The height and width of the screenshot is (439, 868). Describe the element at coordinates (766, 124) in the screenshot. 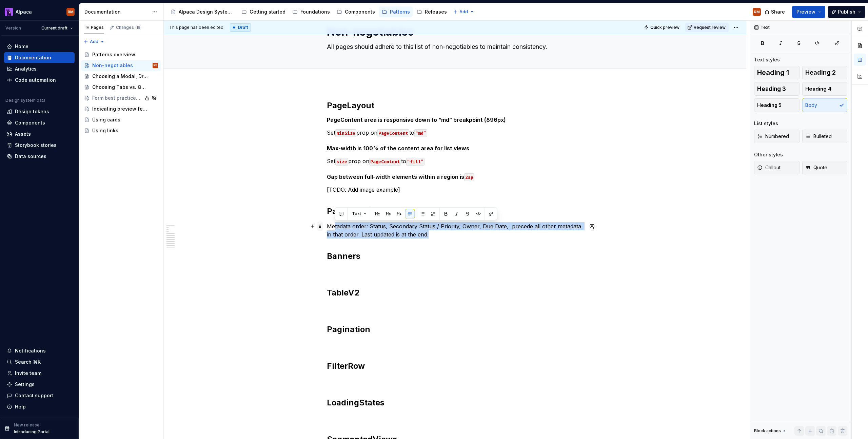

I see `div: List styles` at that location.